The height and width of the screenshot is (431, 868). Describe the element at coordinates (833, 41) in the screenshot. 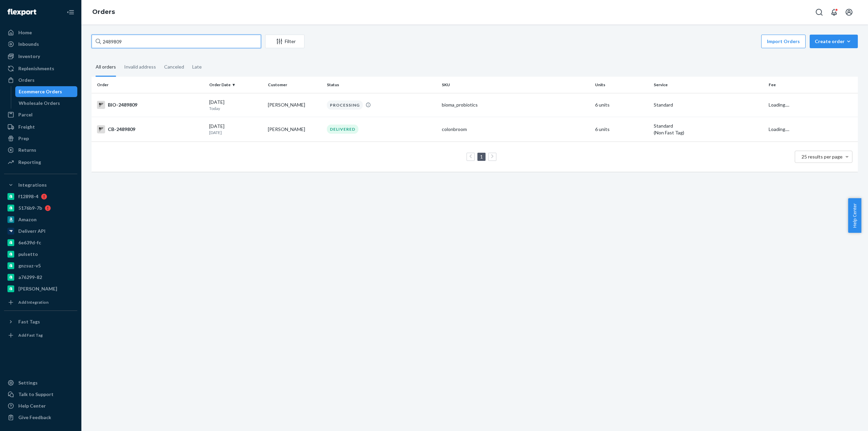

I see `div: Create order` at that location.